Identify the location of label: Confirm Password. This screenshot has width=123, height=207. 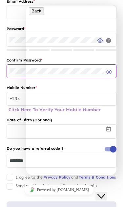
(61, 60).